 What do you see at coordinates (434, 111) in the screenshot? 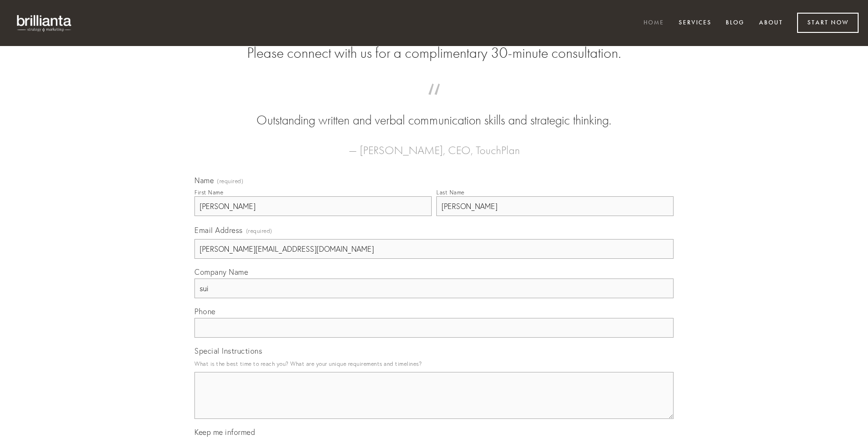
I see `blockquote: Outstanding written and verbal communication skills and strategic thinking.` at bounding box center [434, 111].